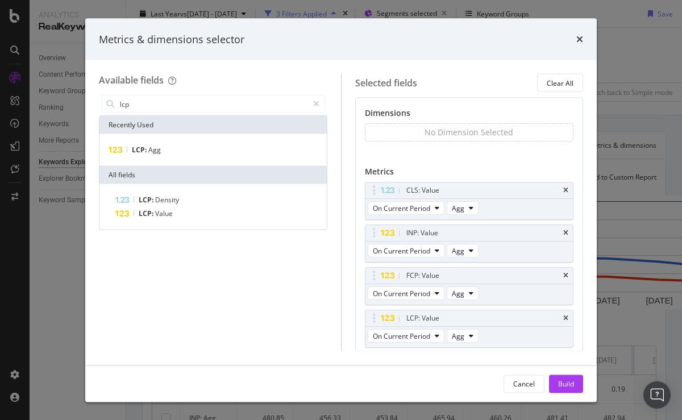  Describe the element at coordinates (386, 82) in the screenshot. I see `div: Selected fields` at that location.